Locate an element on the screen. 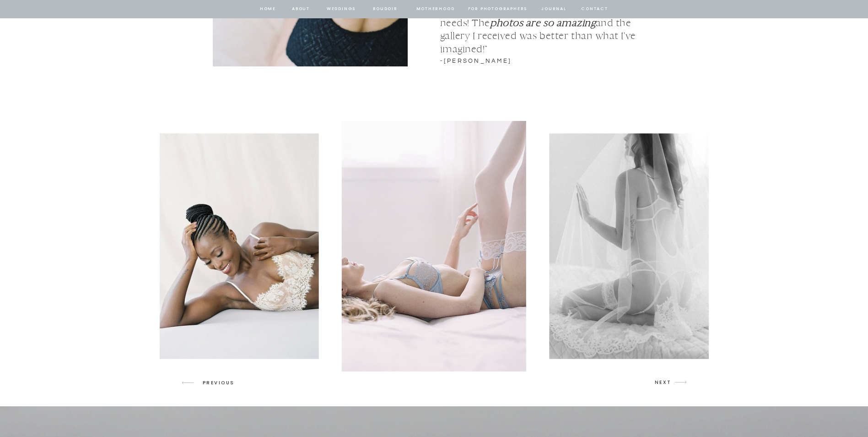  a: for photographers is located at coordinates (498, 9).